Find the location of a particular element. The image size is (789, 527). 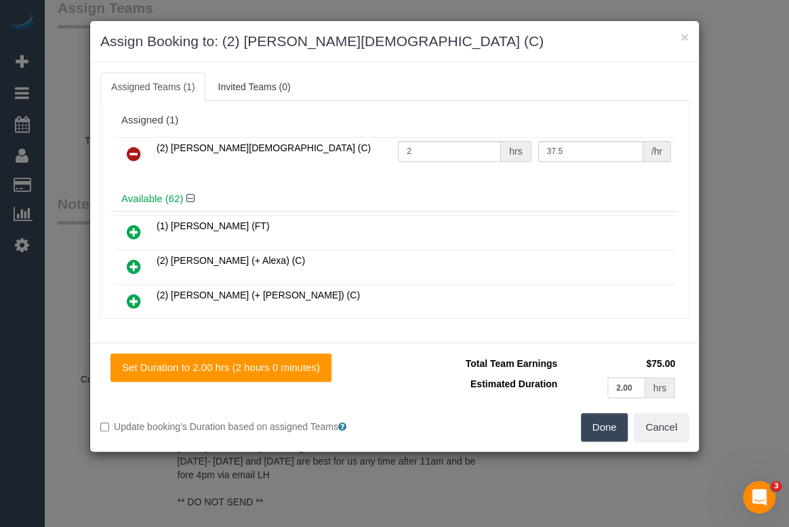

h4: Available (62) is located at coordinates (395, 199).